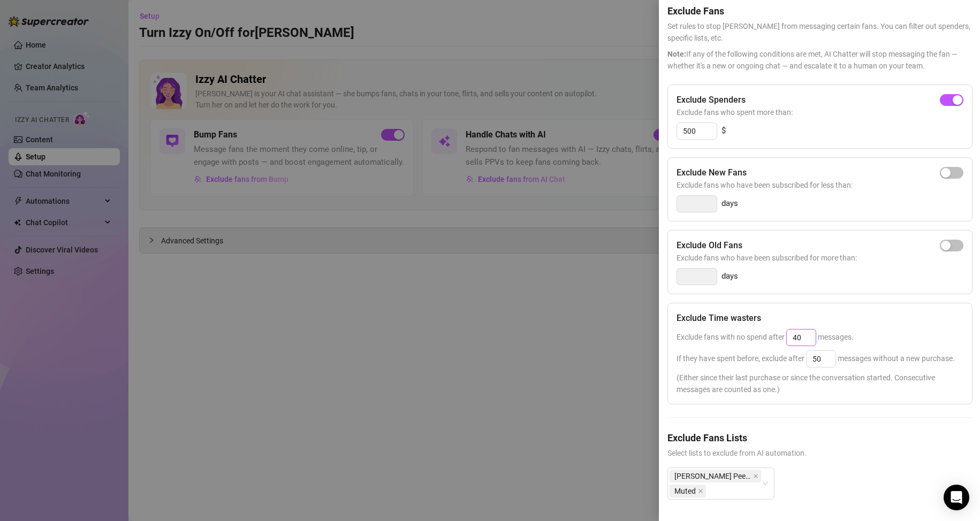 Image resolution: width=980 pixels, height=521 pixels. I want to click on span: Note:, so click(677, 54).